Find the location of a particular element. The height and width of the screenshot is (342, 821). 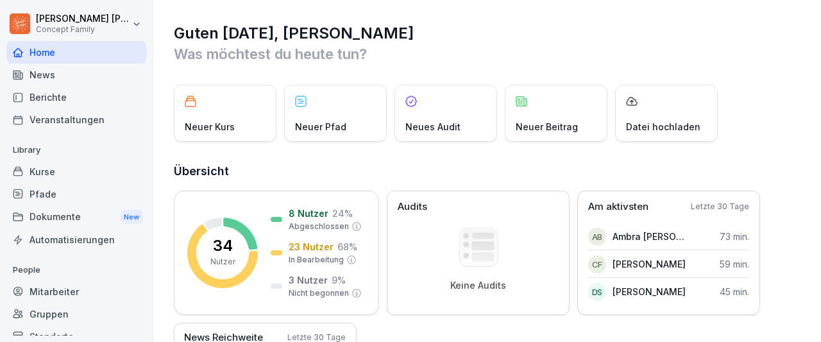

p: Letzte 30 Tage is located at coordinates (720, 207).